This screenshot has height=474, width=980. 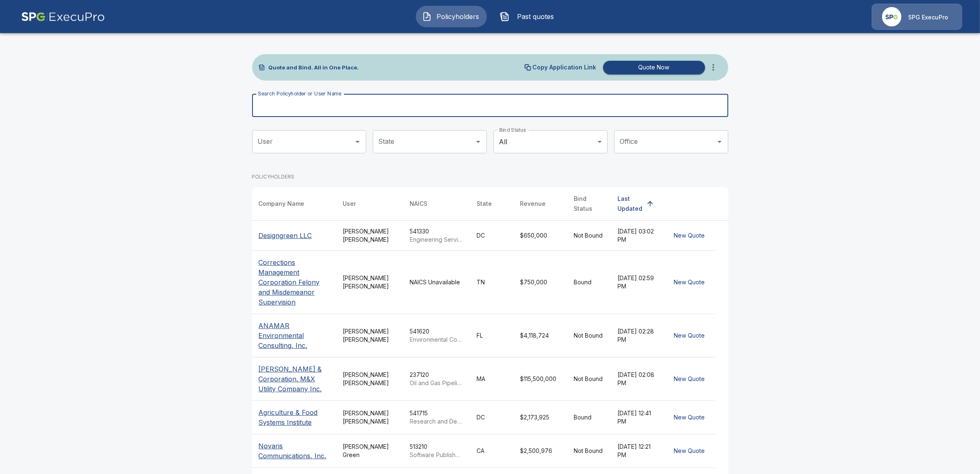 I want to click on img: Past quotes Icon, so click(x=505, y=17).